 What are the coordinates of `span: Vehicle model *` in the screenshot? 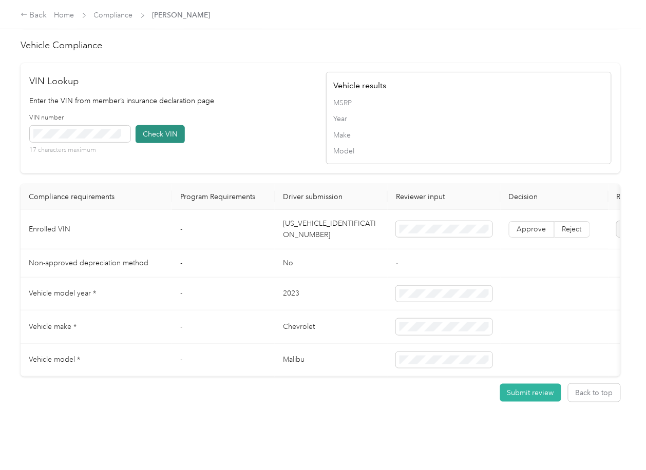 It's located at (54, 359).